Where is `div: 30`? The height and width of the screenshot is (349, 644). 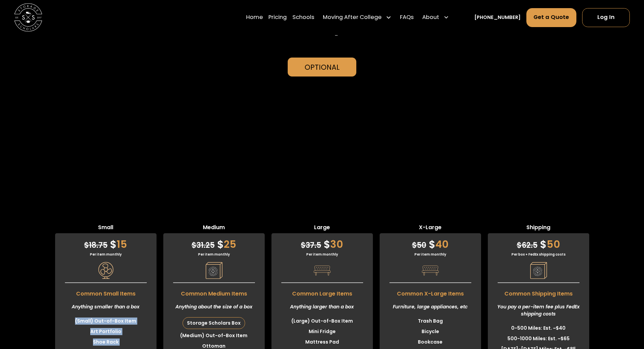
div: 30 is located at coordinates (322, 242).